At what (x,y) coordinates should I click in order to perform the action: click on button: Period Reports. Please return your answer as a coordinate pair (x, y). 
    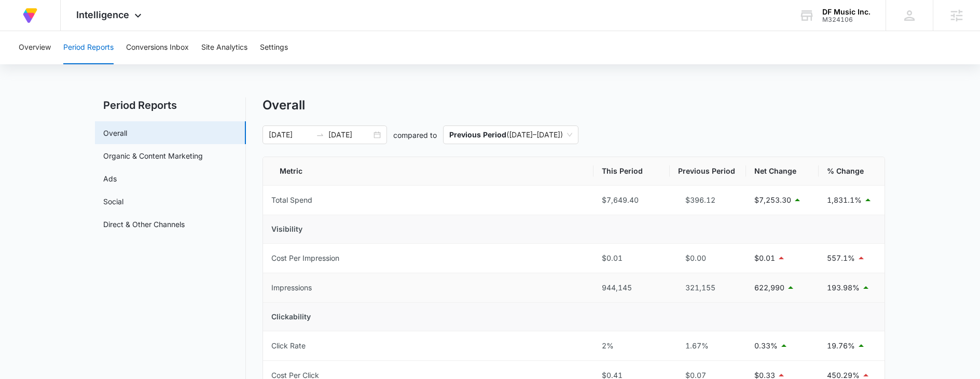
    Looking at the image, I should click on (88, 48).